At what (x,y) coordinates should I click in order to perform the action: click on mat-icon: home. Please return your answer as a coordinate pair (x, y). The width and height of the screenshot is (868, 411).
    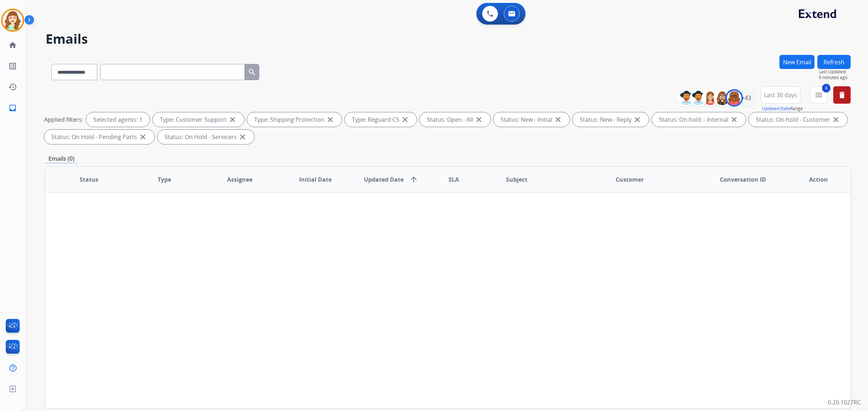
    Looking at the image, I should click on (13, 45).